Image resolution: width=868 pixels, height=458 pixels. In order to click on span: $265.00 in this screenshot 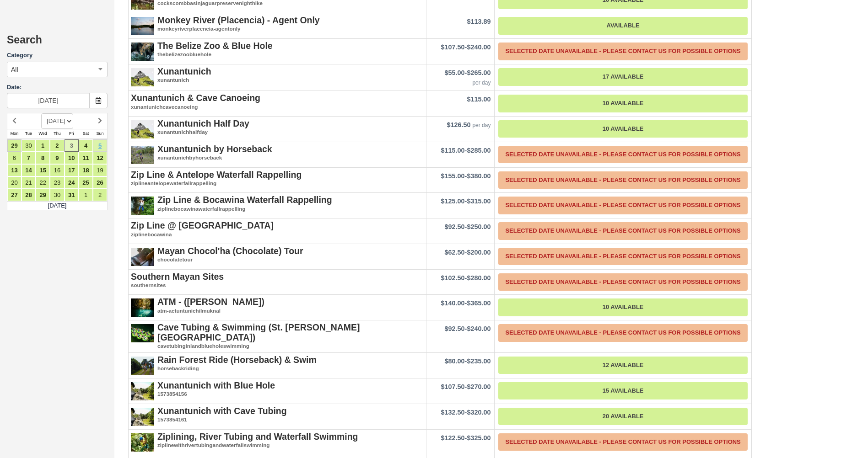, I will do `click(478, 73)`.